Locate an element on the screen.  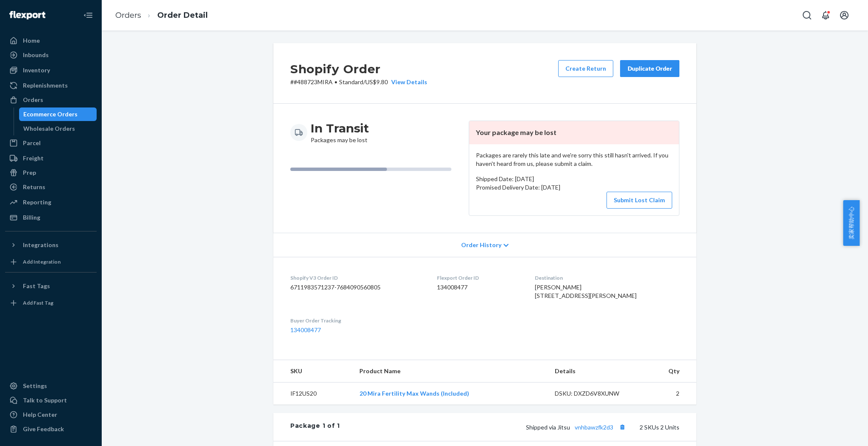
dt: Destination is located at coordinates (607, 277).